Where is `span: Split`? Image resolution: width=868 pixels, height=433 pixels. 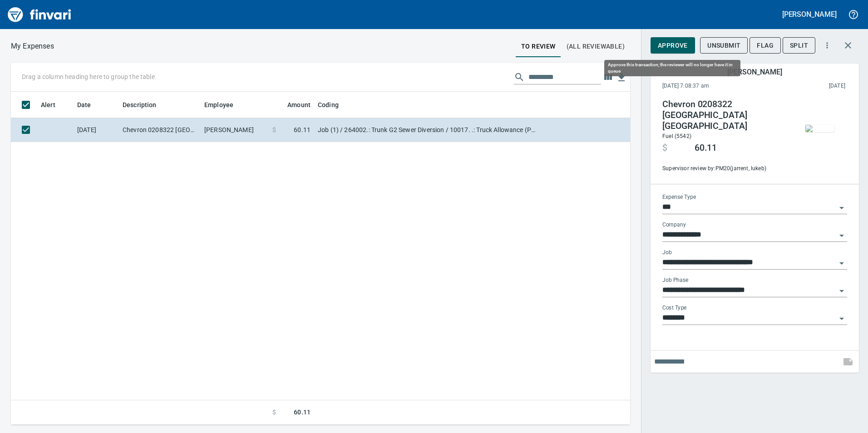
span: Split is located at coordinates (799, 45).